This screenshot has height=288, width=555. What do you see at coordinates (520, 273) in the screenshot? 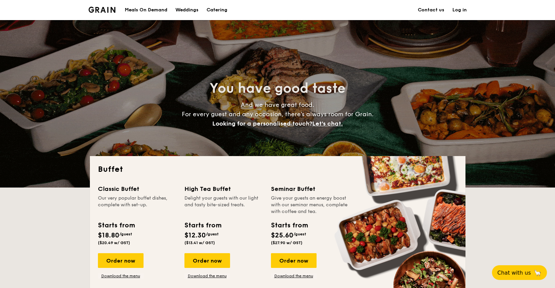
I see `button: Chat with us🦙` at bounding box center [520, 273].